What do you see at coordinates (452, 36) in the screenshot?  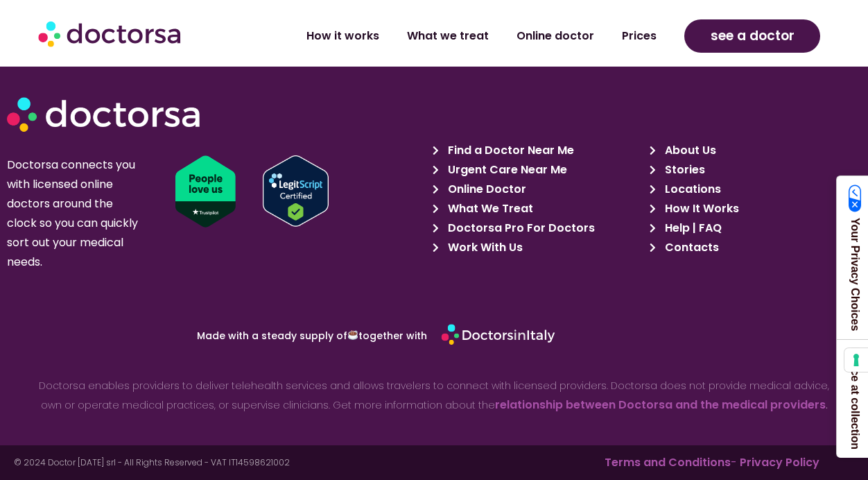 I see `nav: Menu` at bounding box center [452, 36].